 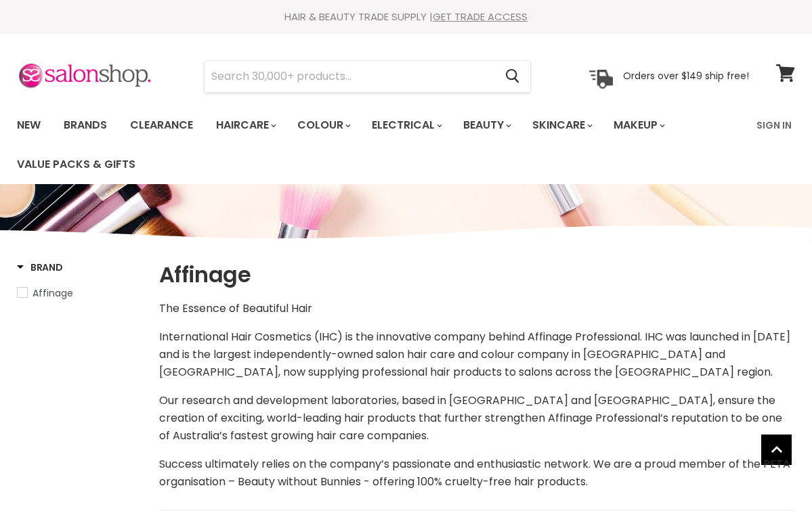 What do you see at coordinates (686, 76) in the screenshot?
I see `p: Orders over $149 ship free!` at bounding box center [686, 76].